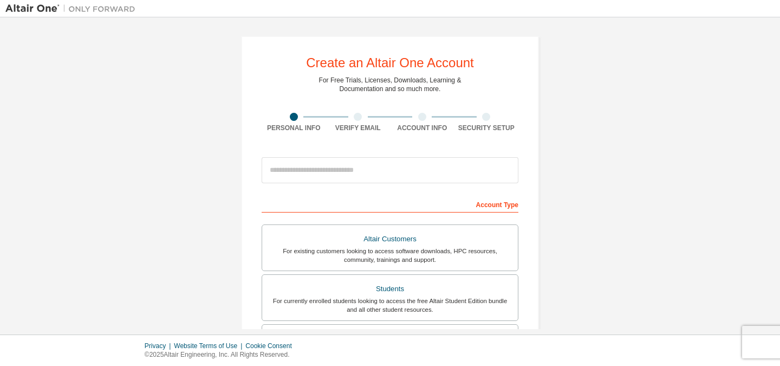 The width and height of the screenshot is (780, 366). I want to click on div: Security Setup, so click(487, 128).